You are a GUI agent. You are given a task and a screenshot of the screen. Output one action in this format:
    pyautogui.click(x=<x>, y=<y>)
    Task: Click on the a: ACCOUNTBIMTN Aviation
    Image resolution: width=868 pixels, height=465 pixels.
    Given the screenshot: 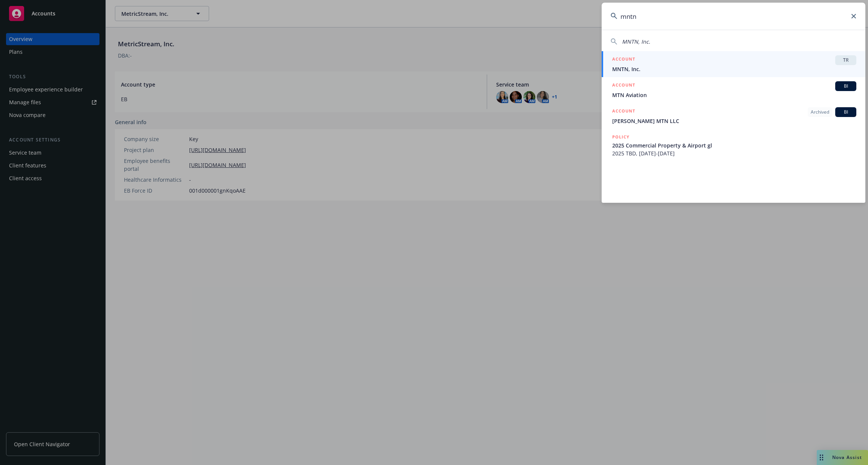 What is the action you would take?
    pyautogui.click(x=734, y=90)
    